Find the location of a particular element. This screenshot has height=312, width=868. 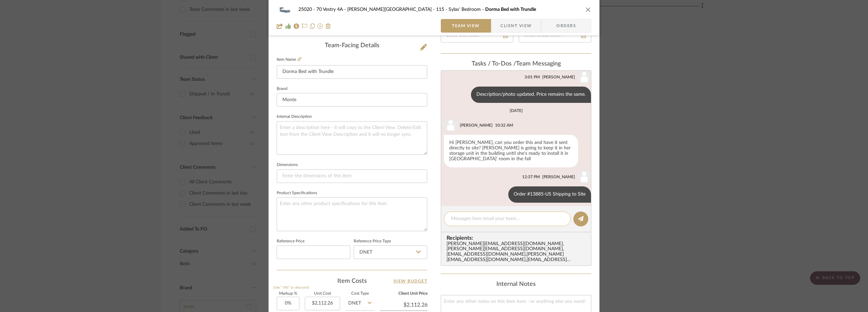

input: Enter the dimensions of this item is located at coordinates (352, 176).